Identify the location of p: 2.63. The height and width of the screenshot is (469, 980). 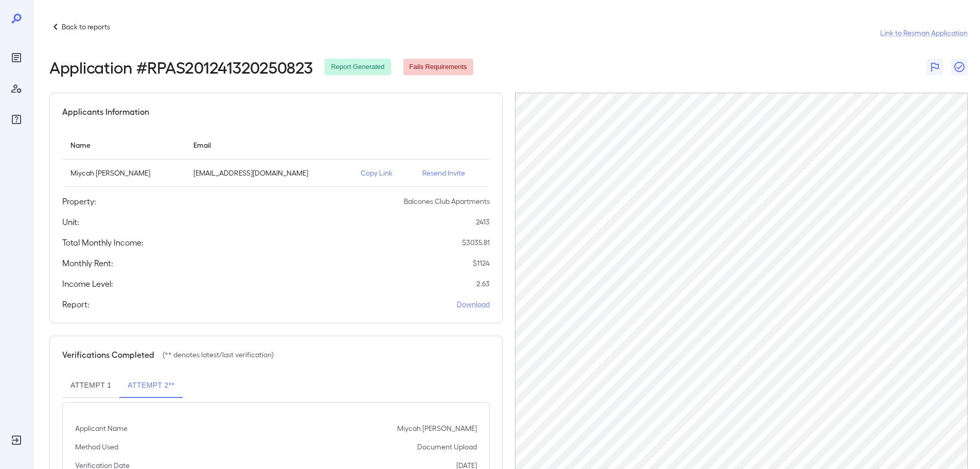
(483, 283).